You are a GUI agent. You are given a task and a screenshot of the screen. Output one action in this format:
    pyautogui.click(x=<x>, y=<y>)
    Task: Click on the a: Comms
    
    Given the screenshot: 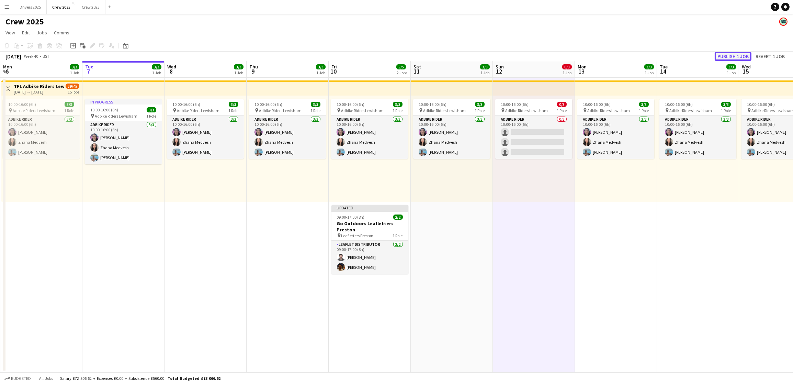 What is the action you would take?
    pyautogui.click(x=62, y=33)
    